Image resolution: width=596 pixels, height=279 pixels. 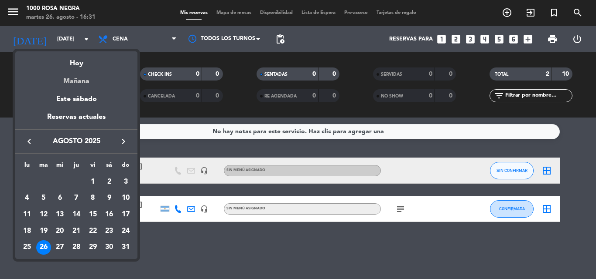 I want to click on td: 2 de agosto de 2025, so click(x=109, y=182).